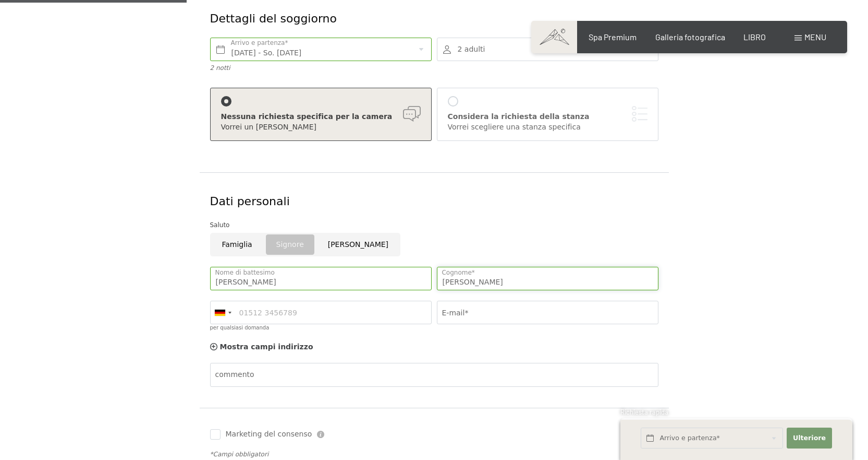 This screenshot has height=460, width=868. Describe the element at coordinates (645, 412) in the screenshot. I see `font: Richiesta rapida` at that location.